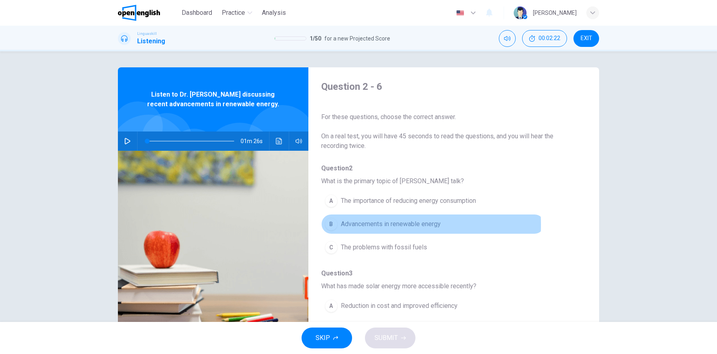  I want to click on span: Analysis, so click(274, 13).